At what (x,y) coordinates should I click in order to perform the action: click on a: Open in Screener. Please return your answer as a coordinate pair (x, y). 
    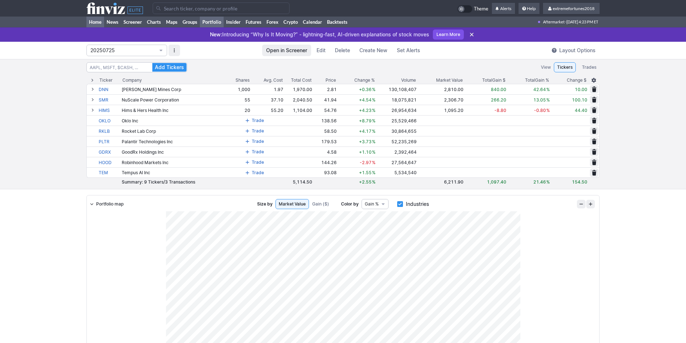
    Looking at the image, I should click on (287, 50).